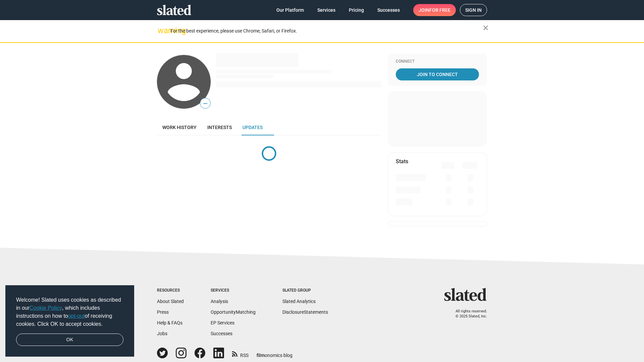 This screenshot has width=644, height=362. Describe the element at coordinates (240, 354) in the screenshot. I see `a: RSS` at that location.